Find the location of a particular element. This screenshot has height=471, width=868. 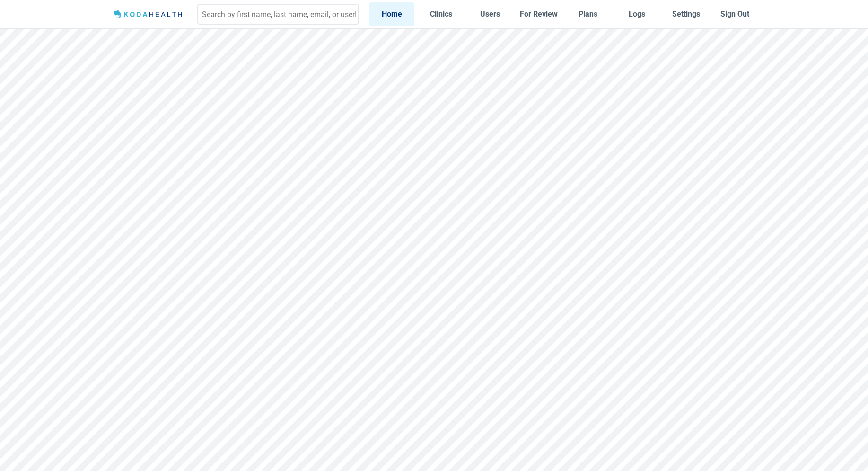

a: Logs is located at coordinates (637, 14).